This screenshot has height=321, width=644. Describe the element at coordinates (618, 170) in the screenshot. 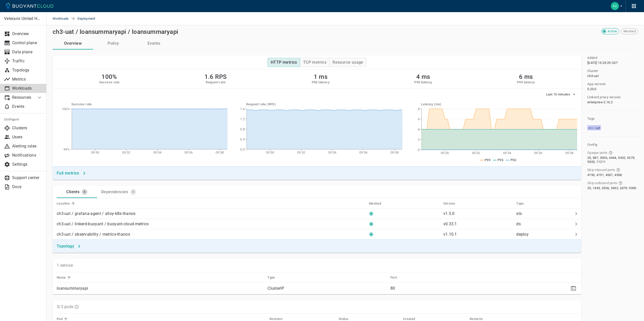

I see `svg: Ports that bypass the Linkerd proxy for incoming connections` at that location.